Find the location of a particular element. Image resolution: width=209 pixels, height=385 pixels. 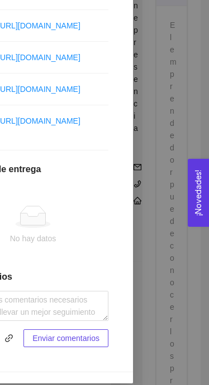

span: link is located at coordinates (9, 339).